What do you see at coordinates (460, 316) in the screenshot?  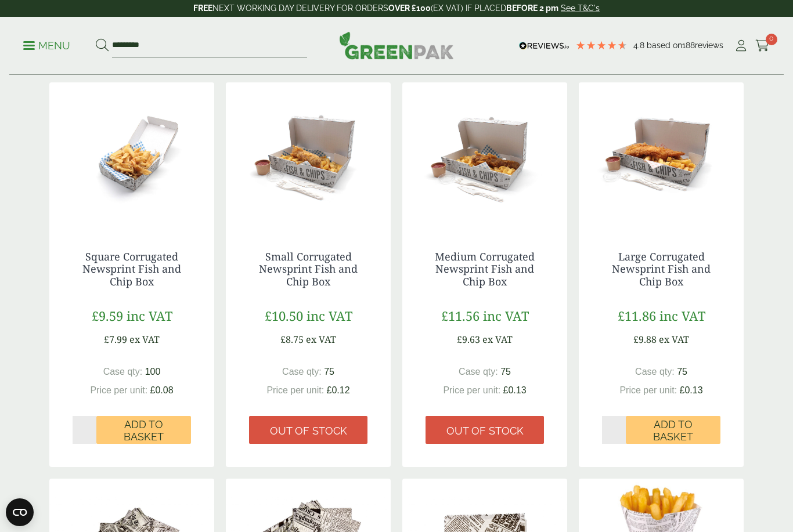 I see `span: £11.56` at bounding box center [460, 316].